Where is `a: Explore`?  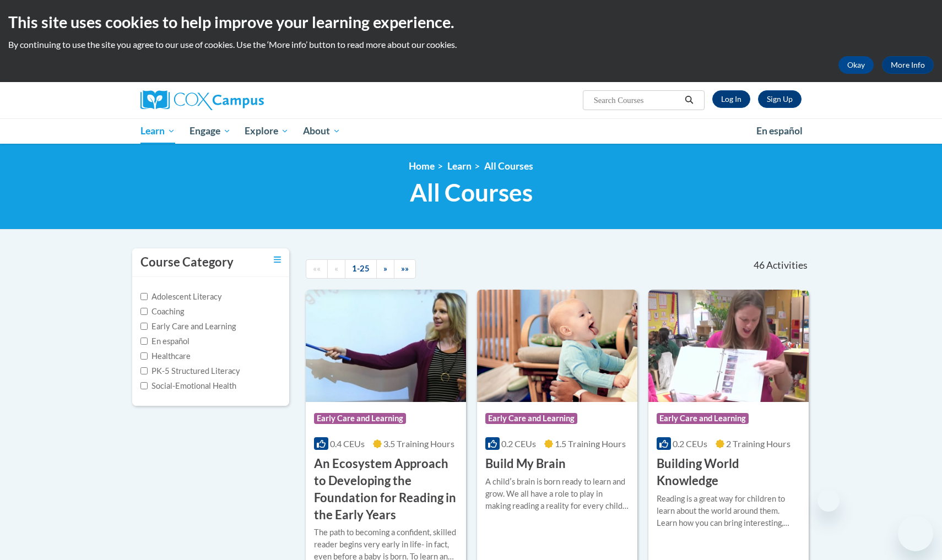
a: Explore is located at coordinates (267, 131).